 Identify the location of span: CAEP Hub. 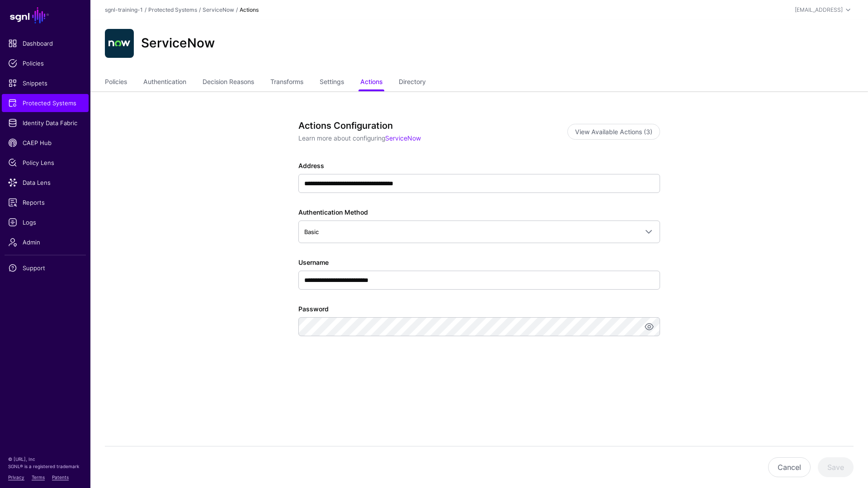
(45, 143).